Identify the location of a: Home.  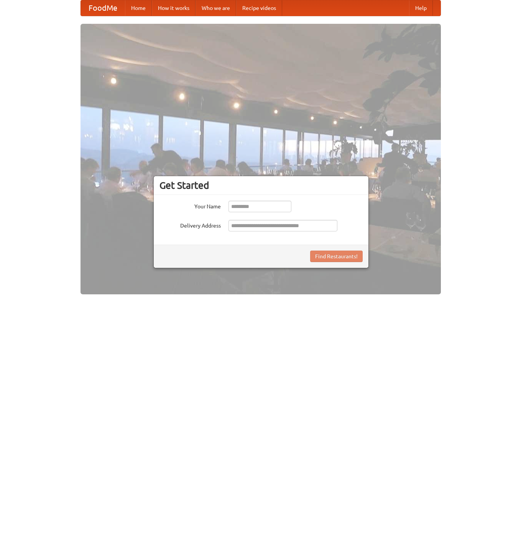
(138, 8).